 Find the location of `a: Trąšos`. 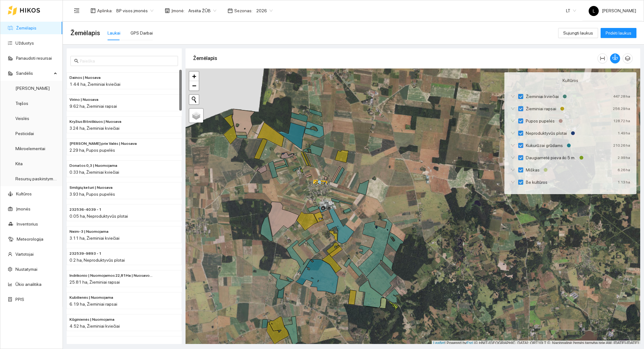

a: Trąšos is located at coordinates (22, 103).